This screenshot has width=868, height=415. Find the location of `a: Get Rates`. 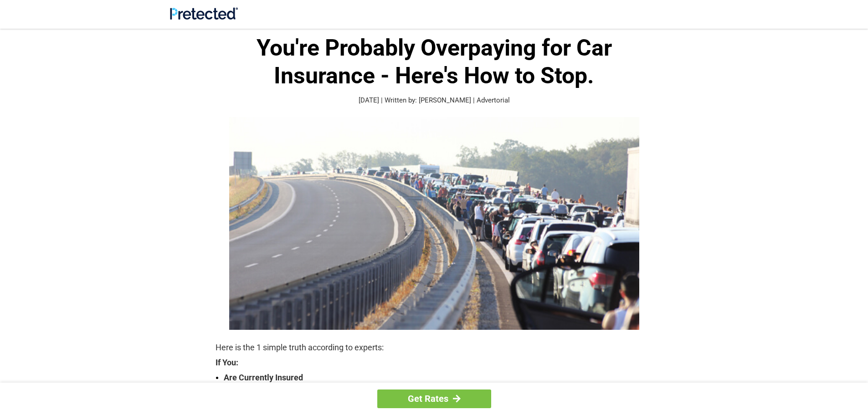

a: Get Rates is located at coordinates (434, 399).